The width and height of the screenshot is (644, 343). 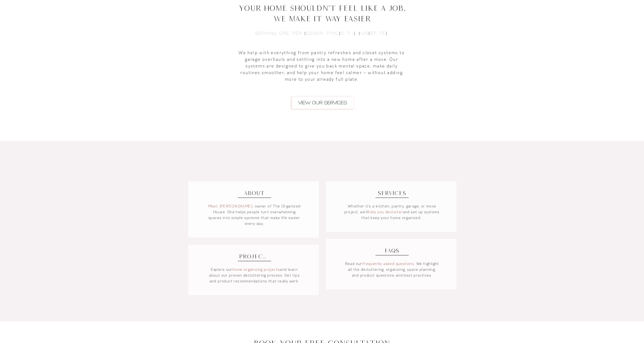 I want to click on a: FAQS, so click(x=392, y=250).